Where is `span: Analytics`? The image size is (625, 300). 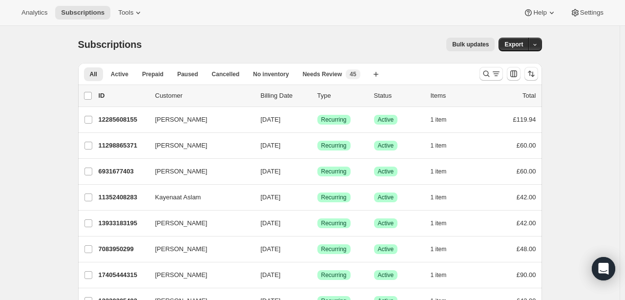 span: Analytics is located at coordinates (34, 13).